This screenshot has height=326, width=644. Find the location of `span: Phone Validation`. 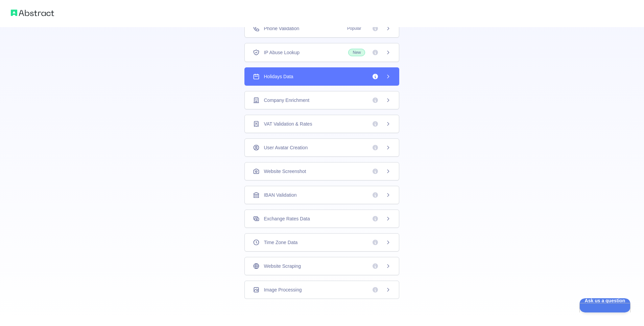

span: Phone Validation is located at coordinates (281, 29).